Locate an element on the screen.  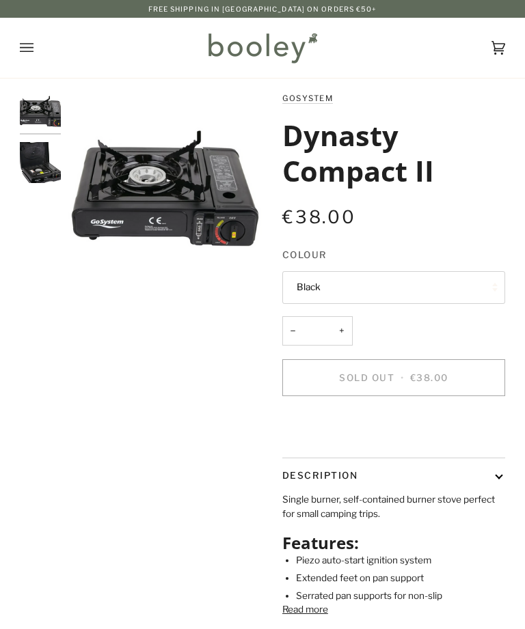
li: Serrated pan supports for non-slip is located at coordinates (400, 596).